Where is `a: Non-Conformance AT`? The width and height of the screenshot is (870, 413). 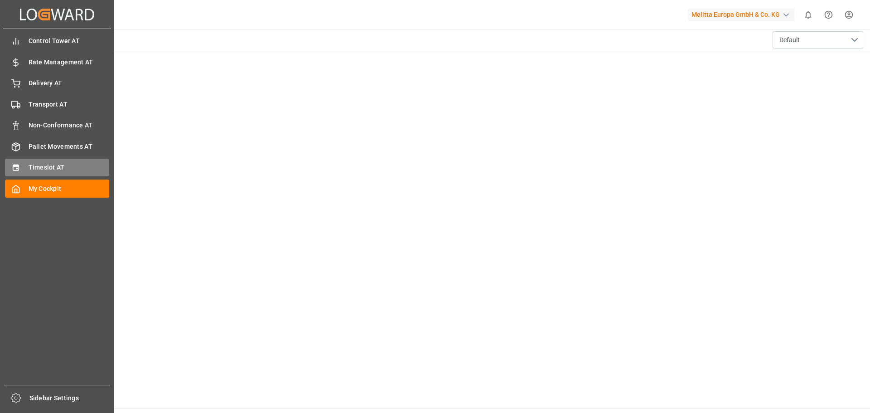 a: Non-Conformance AT is located at coordinates (57, 125).